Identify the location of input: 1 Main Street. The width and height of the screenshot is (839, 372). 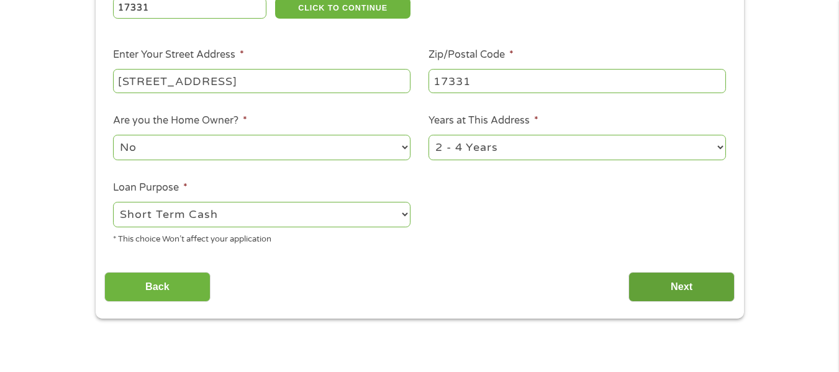
(261, 81).